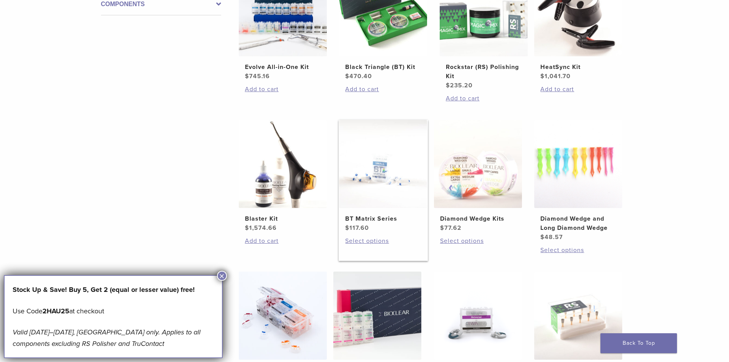  I want to click on bdi: 470.40, so click(359, 76).